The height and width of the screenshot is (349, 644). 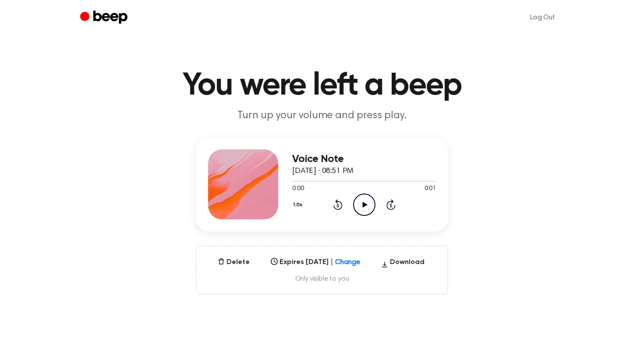 What do you see at coordinates (322, 115) in the screenshot?
I see `p: Turn up your volume and press play.` at bounding box center [322, 115].